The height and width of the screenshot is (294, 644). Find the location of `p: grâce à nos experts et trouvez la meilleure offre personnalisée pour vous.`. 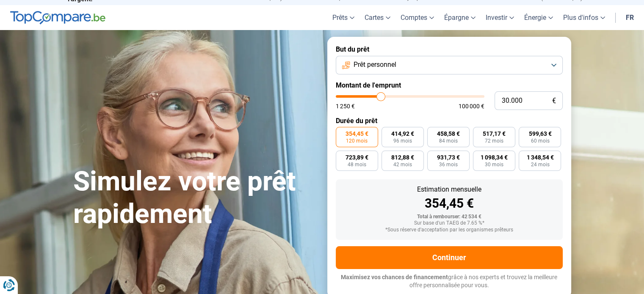

p: grâce à nos experts et trouvez la meilleure offre personnalisée pour vous. is located at coordinates (449, 281).